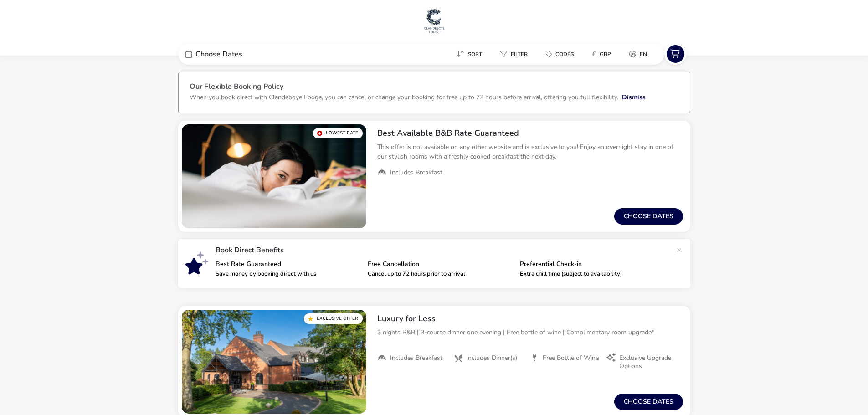  What do you see at coordinates (519, 55) in the screenshot?
I see `span: Filter` at bounding box center [519, 55].